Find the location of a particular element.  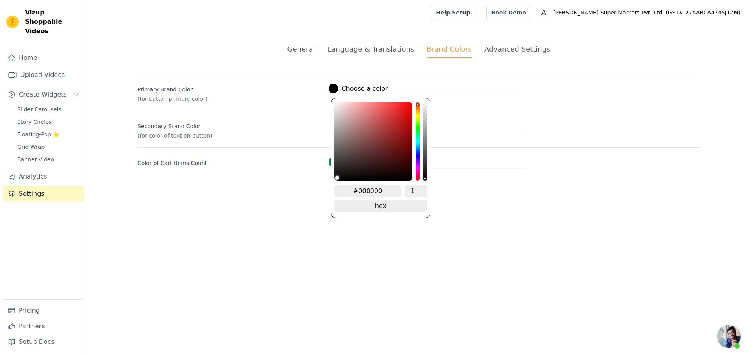

input: hex color is located at coordinates (367, 191).